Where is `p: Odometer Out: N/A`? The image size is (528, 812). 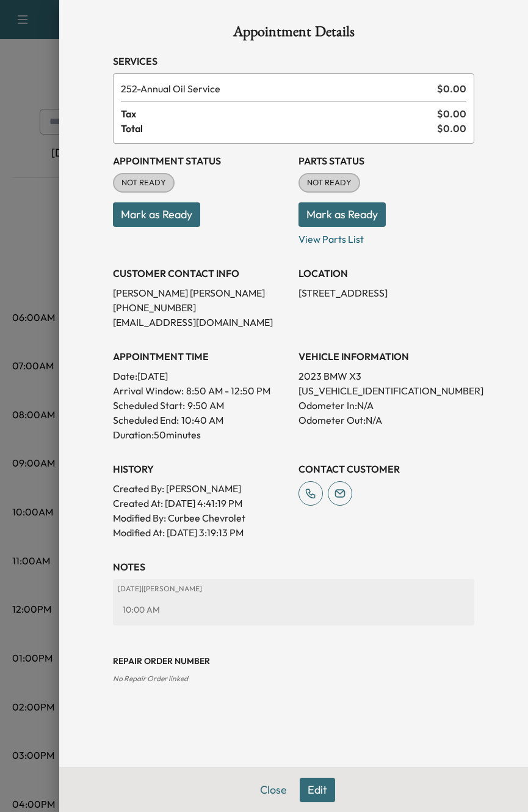 p: Odometer Out: N/A is located at coordinates (387, 420).